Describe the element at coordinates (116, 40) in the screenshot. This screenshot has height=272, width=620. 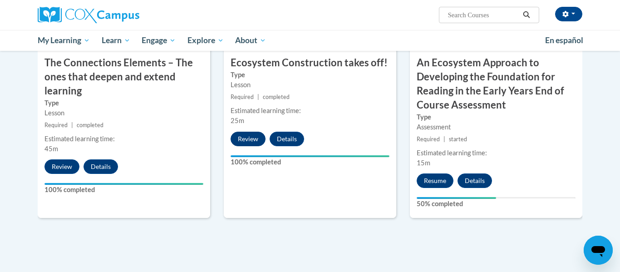
I see `a: Learn` at that location.